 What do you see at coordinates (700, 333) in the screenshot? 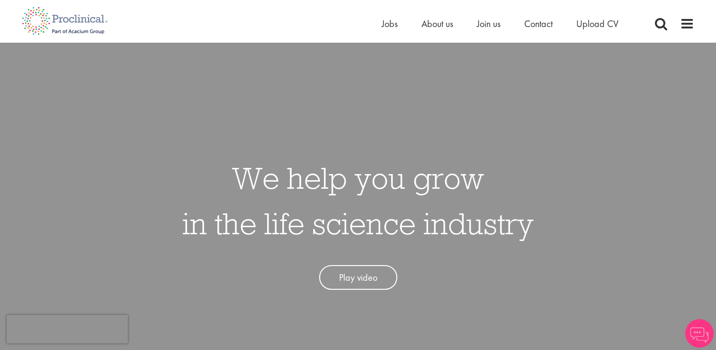
I see `img: Chatbot` at bounding box center [700, 333].